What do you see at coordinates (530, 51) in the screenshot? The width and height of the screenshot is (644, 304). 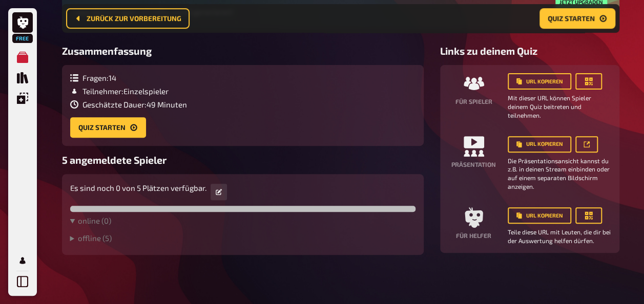 I see `h3: Links zu deinem Quiz` at bounding box center [530, 51].